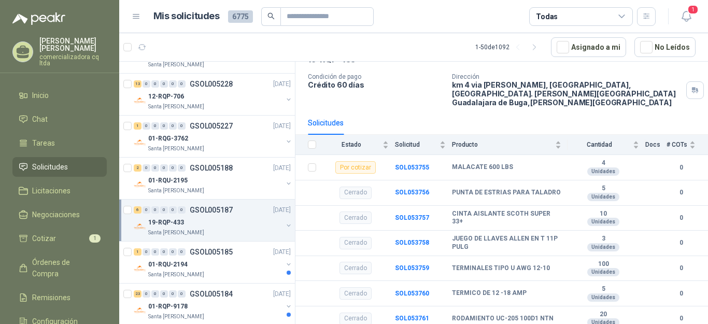 This screenshot has width=708, height=324. What do you see at coordinates (589, 47) in the screenshot?
I see `button: Asignado a mi` at bounding box center [589, 47].